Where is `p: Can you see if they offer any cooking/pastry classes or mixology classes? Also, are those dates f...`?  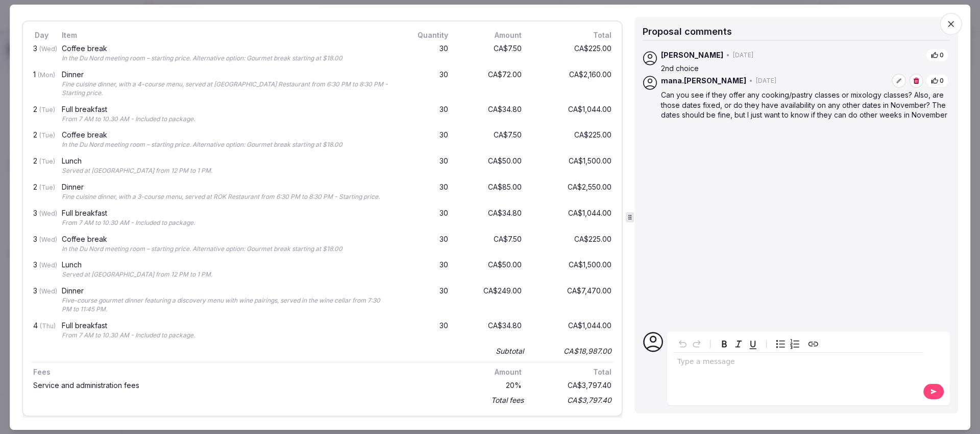
p: Can you see if they offer any cooking/pastry classes or mixology classes? Also, are those dates f... is located at coordinates (804, 105).